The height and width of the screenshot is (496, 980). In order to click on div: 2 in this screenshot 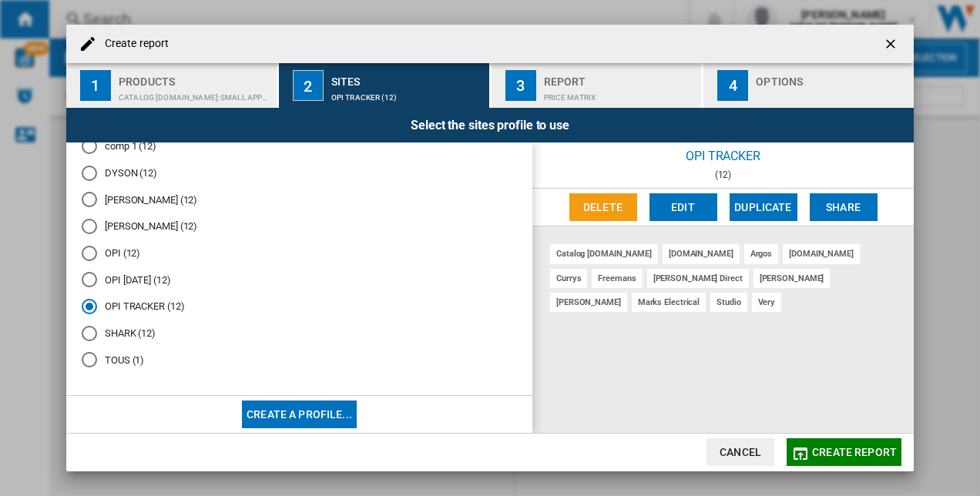, I will do `click(308, 86)`.